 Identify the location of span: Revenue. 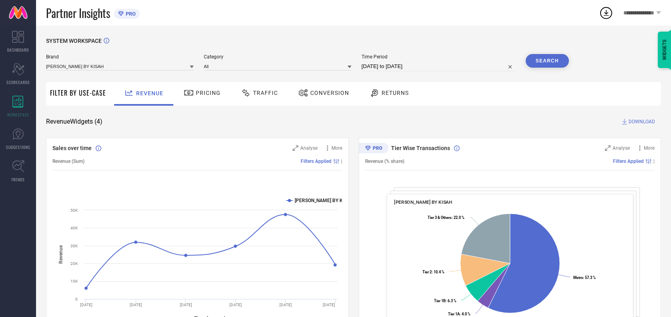
(150, 93).